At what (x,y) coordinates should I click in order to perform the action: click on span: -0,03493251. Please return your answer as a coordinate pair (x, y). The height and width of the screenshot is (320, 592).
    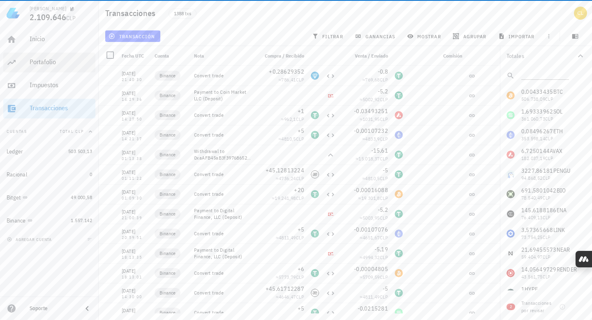
    Looking at the image, I should click on (371, 111).